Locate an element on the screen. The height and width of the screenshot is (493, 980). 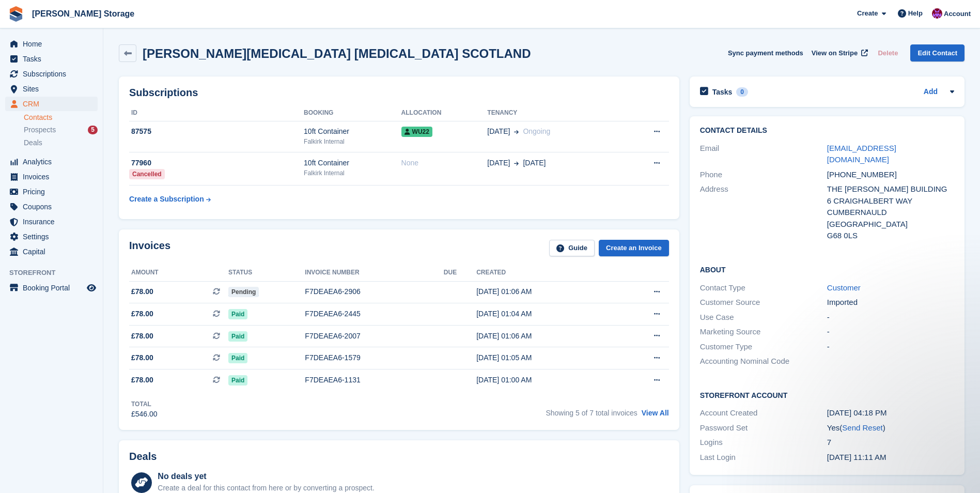
div: G68 0LS is located at coordinates (891, 236).